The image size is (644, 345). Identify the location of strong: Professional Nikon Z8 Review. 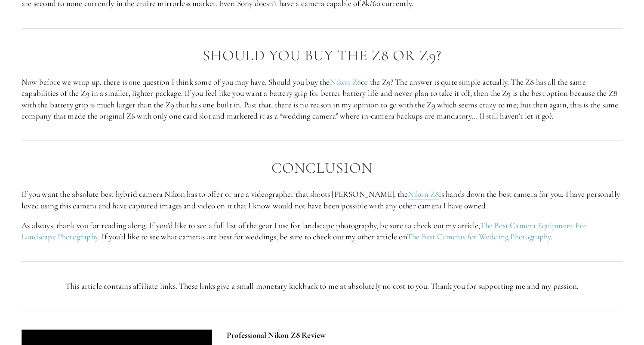
(276, 335).